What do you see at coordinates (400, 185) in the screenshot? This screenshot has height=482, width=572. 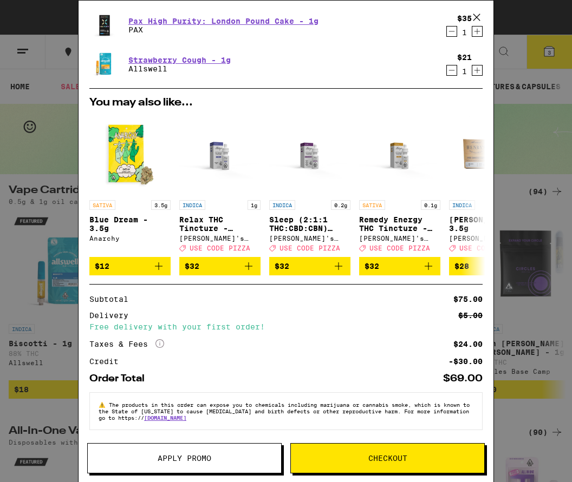 I see `a: Open page for Remedy Energy THC Tincture - 1000mg from Mary's Medicinals` at bounding box center [400, 185].